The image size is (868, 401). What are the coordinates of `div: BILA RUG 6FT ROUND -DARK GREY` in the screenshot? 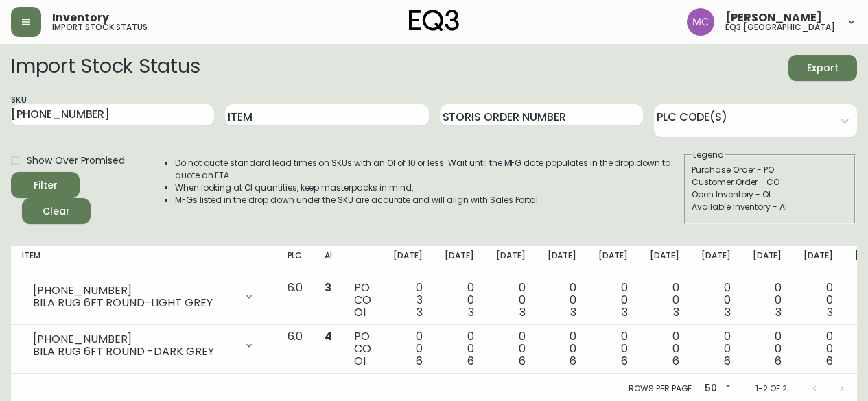 It's located at (134, 352).